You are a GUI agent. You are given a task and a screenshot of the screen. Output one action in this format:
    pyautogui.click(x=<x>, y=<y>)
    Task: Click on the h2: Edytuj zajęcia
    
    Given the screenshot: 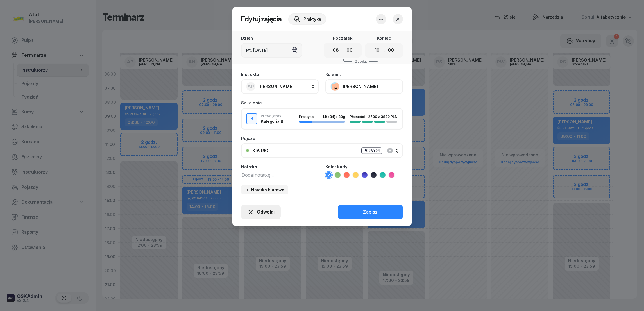 What is the action you would take?
    pyautogui.click(x=261, y=19)
    